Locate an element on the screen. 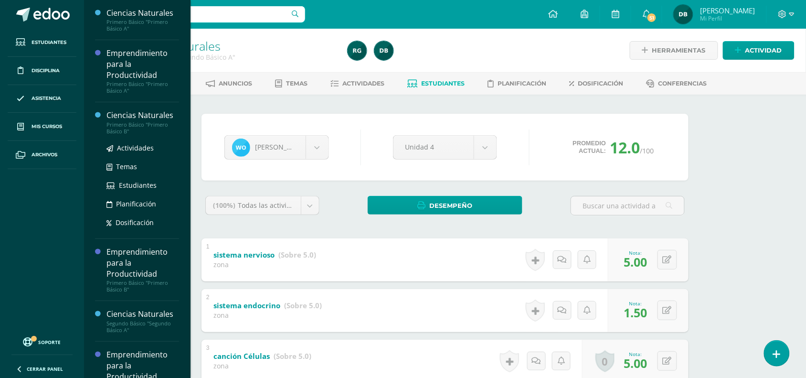 The width and height of the screenshot is (806, 378). span: Anuncios is located at coordinates (236, 83).